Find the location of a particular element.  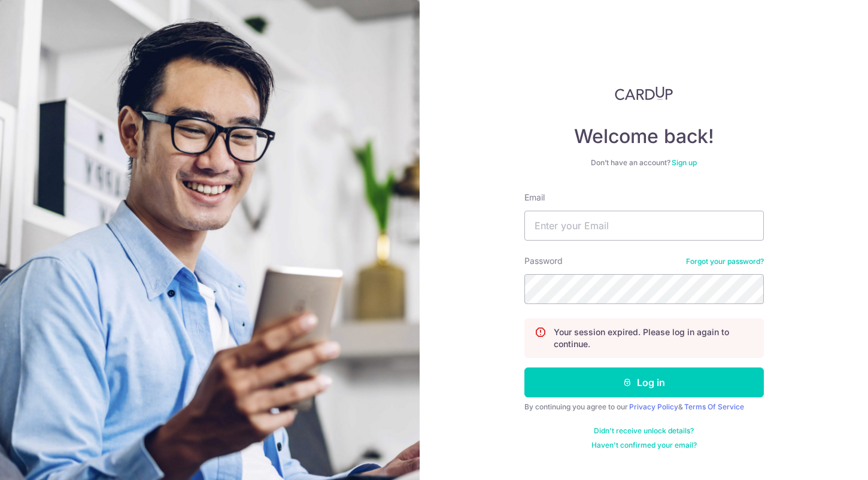

div: By continuing you agree to our & is located at coordinates (644, 406).